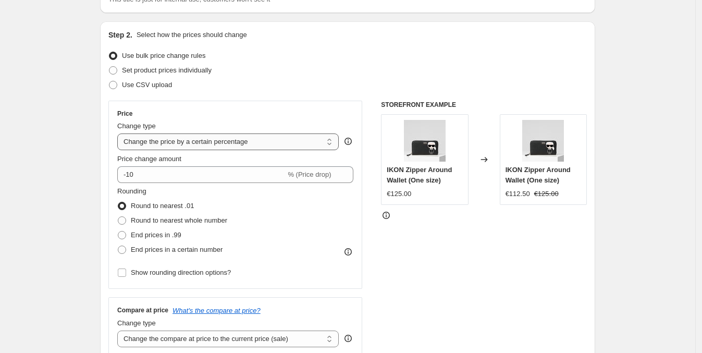 The height and width of the screenshot is (353, 702). I want to click on span: End prices in a certain number, so click(177, 249).